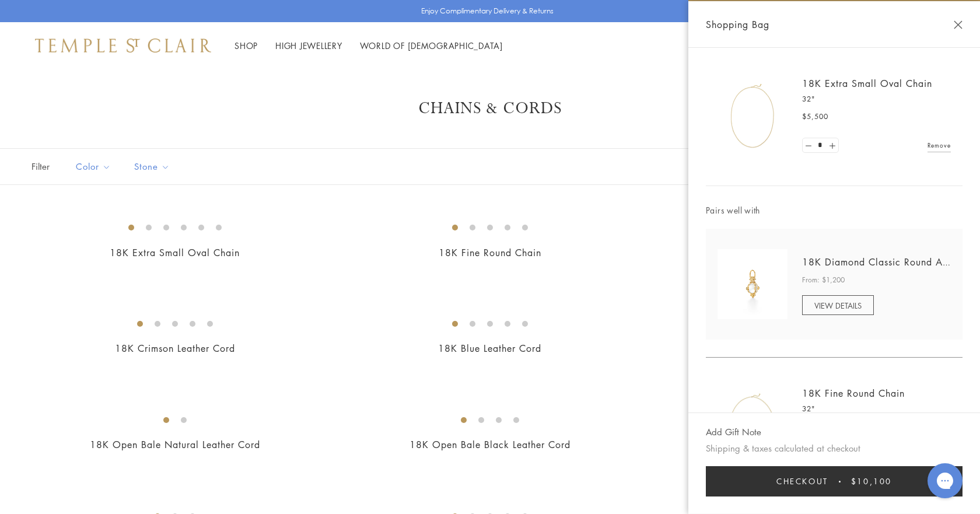 Image resolution: width=980 pixels, height=514 pixels. Describe the element at coordinates (871, 482) in the screenshot. I see `span: $10,100` at that location.